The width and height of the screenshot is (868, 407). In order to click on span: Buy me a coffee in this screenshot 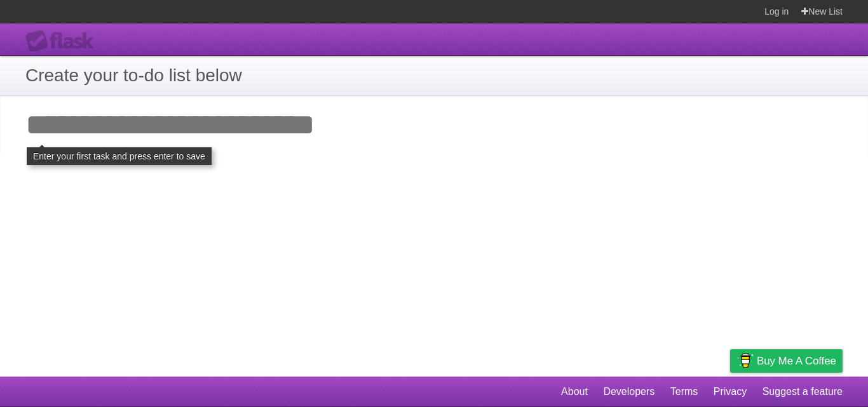, I will do `click(797, 361)`.